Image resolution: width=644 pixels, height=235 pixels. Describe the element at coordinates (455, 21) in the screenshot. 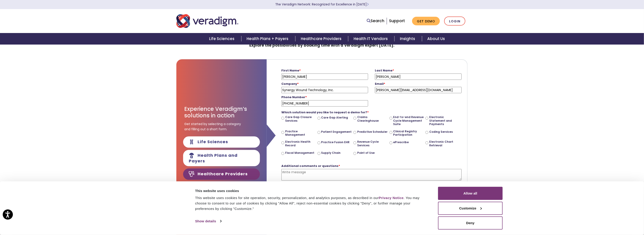

I see `a: Login` at that location.